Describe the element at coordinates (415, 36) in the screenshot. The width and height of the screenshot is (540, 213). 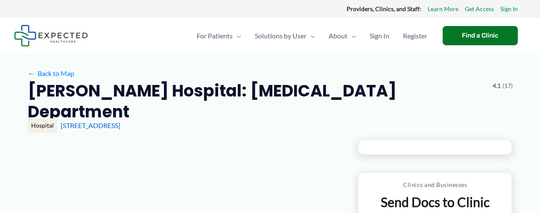
I see `span: Register` at that location.